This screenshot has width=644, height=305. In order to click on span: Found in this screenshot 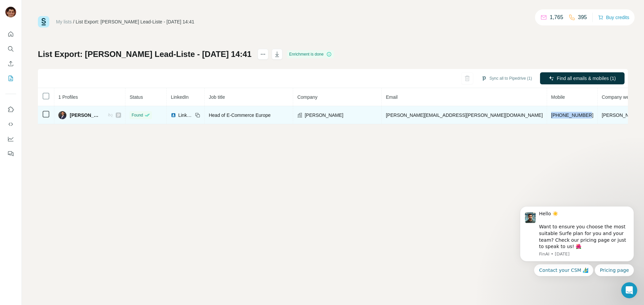, I will do `click(137, 115)`.